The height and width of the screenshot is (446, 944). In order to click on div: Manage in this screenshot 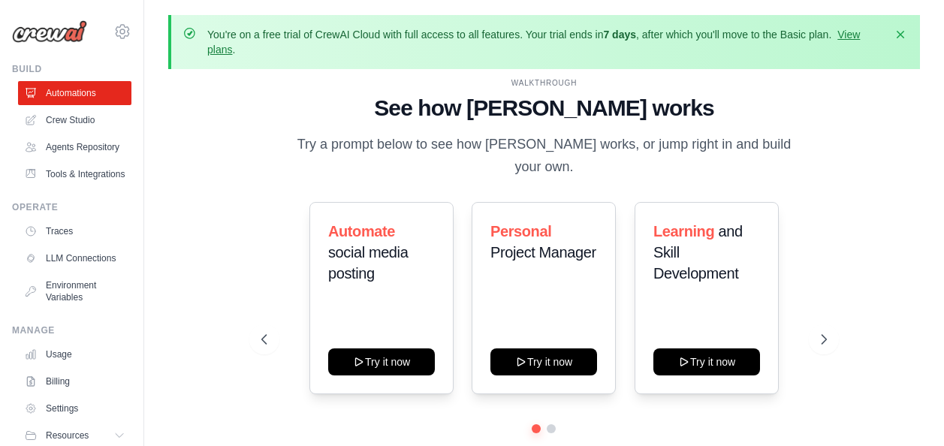, I will do `click(71, 330)`.